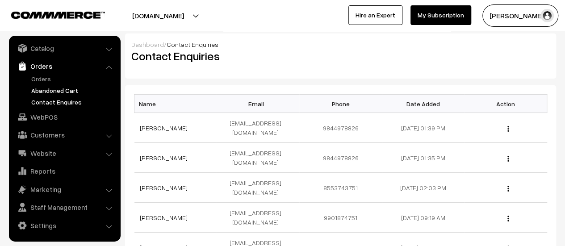 The width and height of the screenshot is (565, 246). What do you see at coordinates (64, 207) in the screenshot?
I see `a: Staff Management` at bounding box center [64, 207].